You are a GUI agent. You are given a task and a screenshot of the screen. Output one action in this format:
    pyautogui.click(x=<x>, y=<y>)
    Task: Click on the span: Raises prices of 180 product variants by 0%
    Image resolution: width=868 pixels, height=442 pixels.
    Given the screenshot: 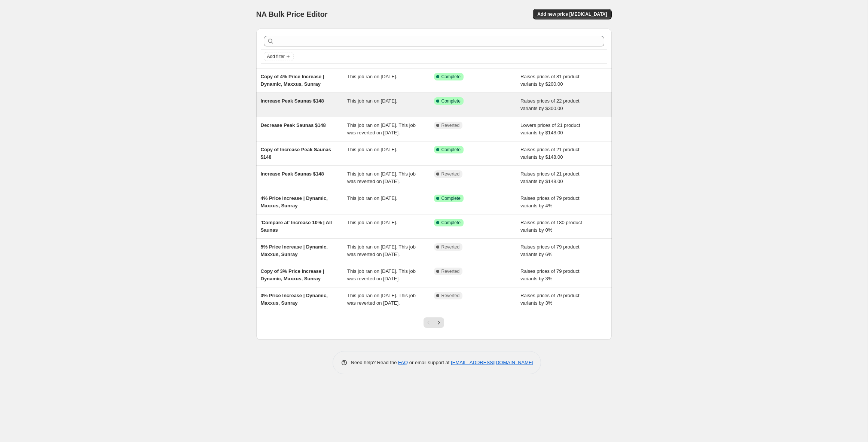 What is the action you would take?
    pyautogui.click(x=551, y=226)
    